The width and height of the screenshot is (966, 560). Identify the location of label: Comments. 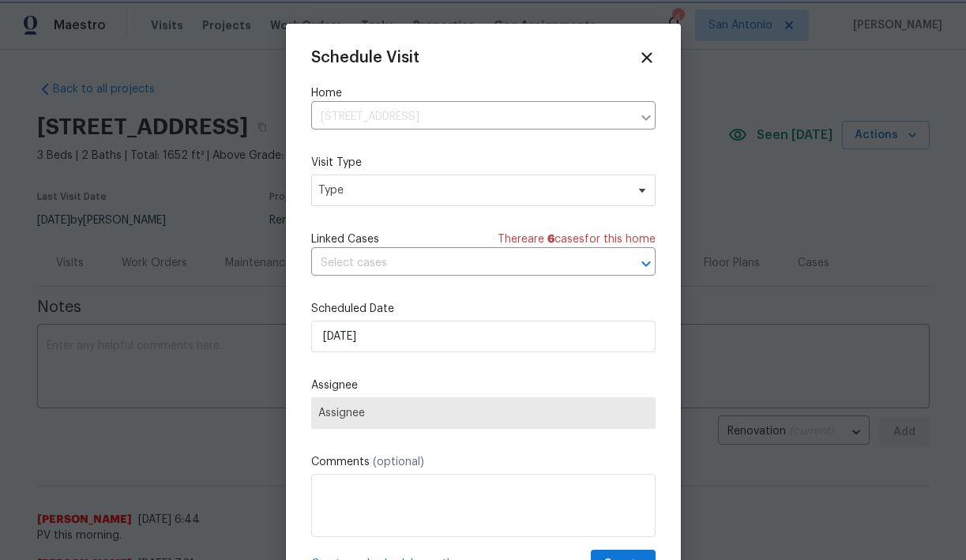
(483, 462).